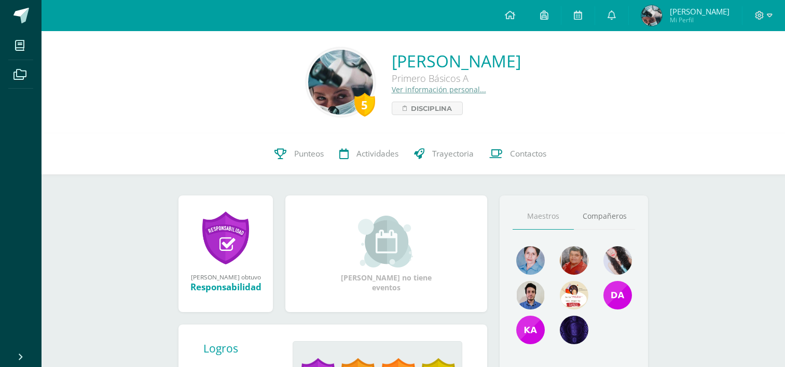 The width and height of the screenshot is (785, 367). Describe the element at coordinates (453, 154) in the screenshot. I see `span: Trayectoria` at that location.